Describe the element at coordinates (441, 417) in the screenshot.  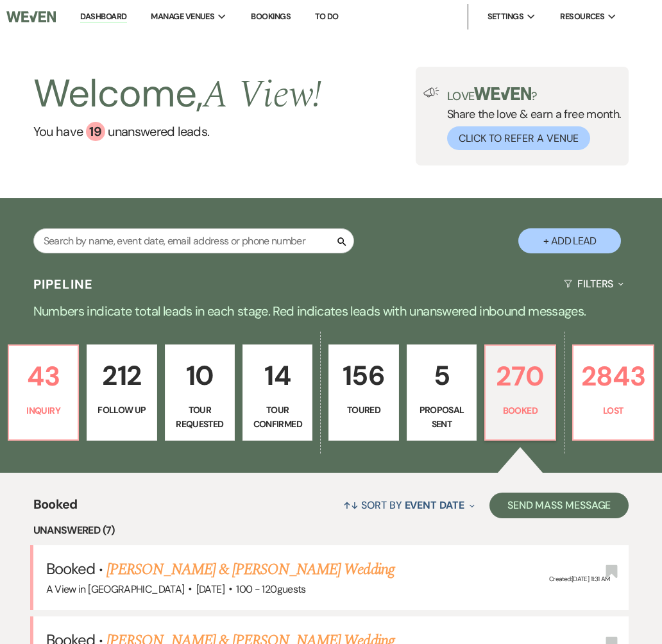
I see `p: Proposal Sent` at that location.